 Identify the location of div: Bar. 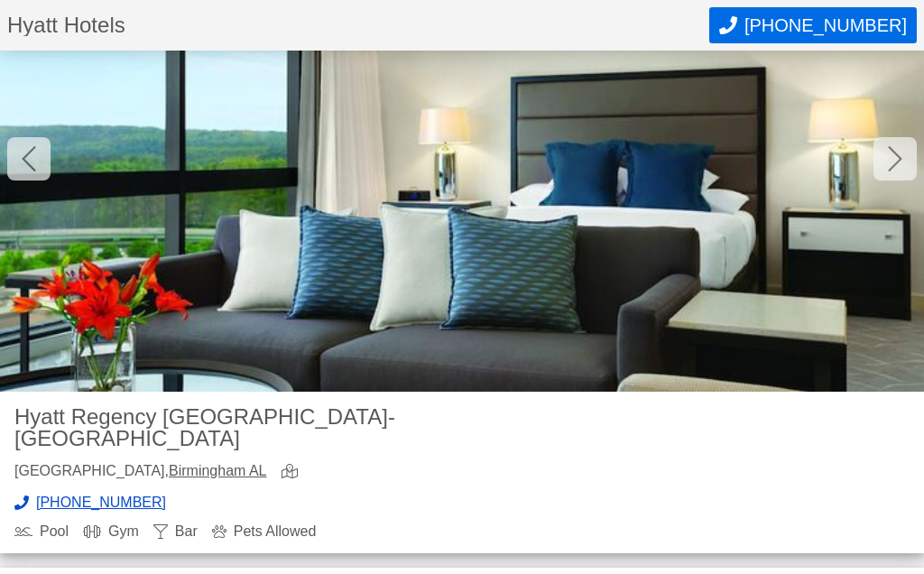
(175, 531).